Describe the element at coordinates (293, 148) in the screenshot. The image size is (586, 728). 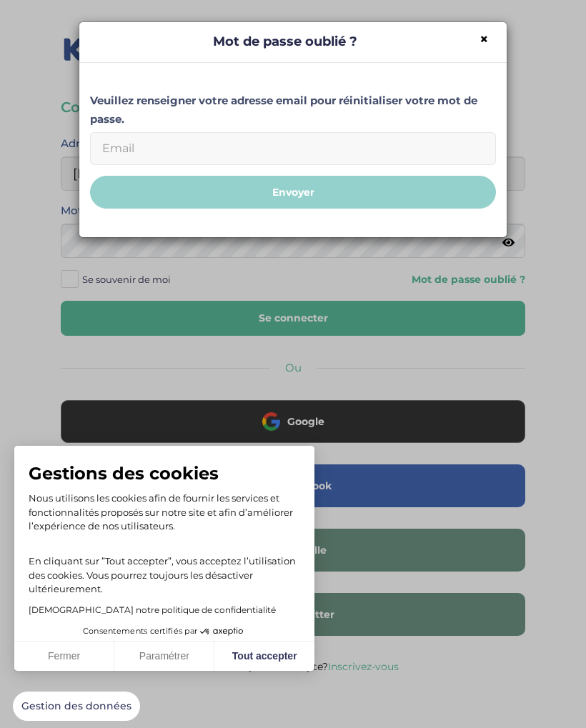
I see `input: Email` at that location.